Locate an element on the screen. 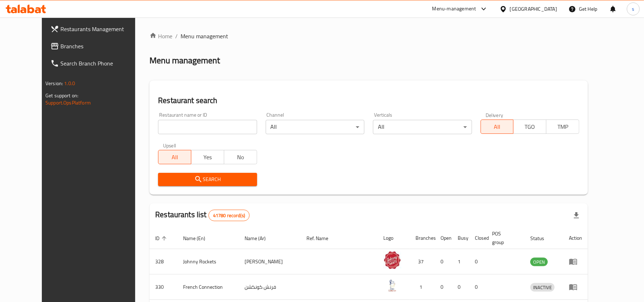  a: Support.OpsPlatform is located at coordinates (68, 102).